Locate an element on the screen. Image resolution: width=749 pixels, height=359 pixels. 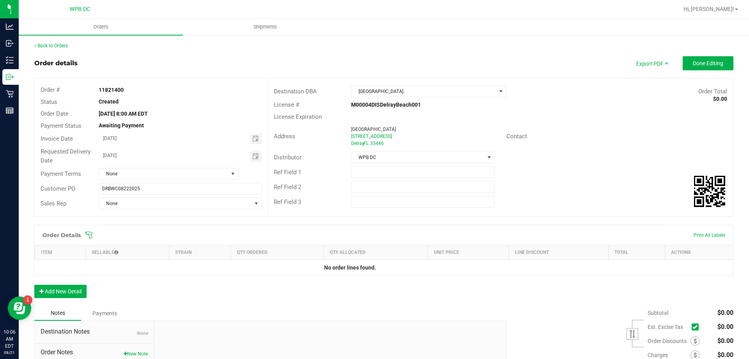
th: Strain is located at coordinates (200, 252).